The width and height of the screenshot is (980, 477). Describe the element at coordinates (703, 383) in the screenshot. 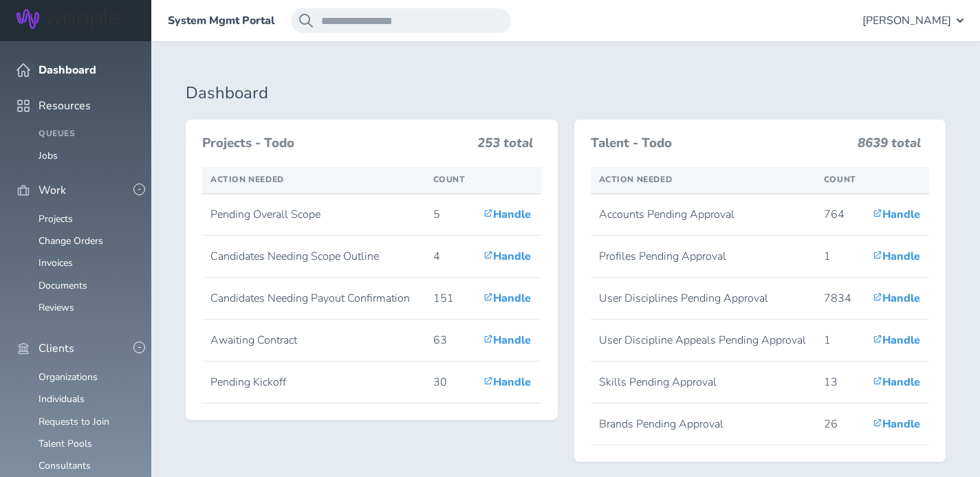

I see `td: Skills Pending Approval` at that location.